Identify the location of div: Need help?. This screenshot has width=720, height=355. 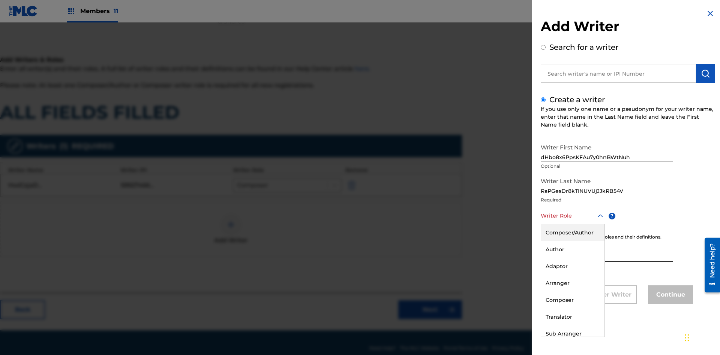
(13, 26).